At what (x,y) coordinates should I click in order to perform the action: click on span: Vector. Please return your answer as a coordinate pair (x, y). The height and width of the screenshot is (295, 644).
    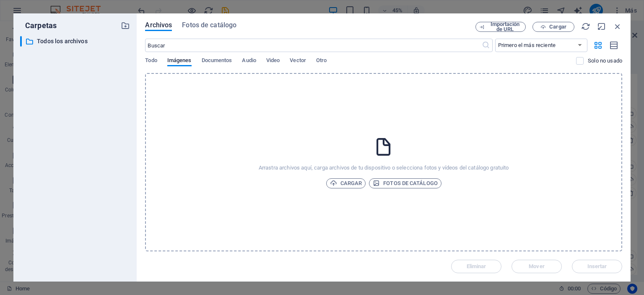
    Looking at the image, I should click on (298, 61).